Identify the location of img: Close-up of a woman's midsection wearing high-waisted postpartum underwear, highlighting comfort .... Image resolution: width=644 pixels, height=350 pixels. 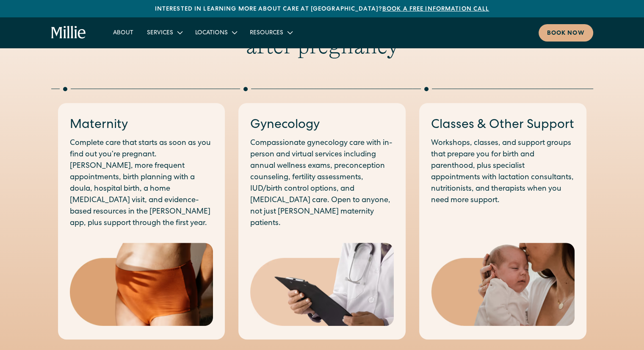
(142, 284).